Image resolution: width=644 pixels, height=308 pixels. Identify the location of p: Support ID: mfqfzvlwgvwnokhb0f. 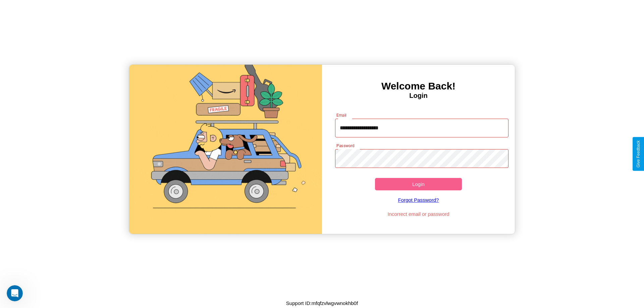
(322, 303).